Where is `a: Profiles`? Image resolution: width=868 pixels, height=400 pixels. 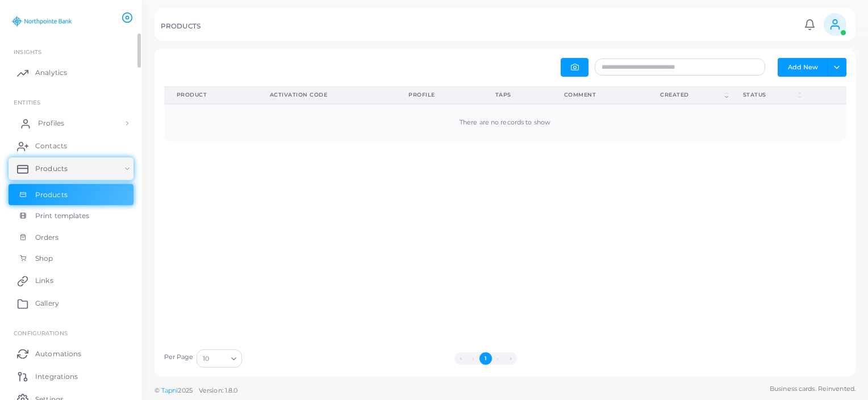 a: Profiles is located at coordinates (71, 123).